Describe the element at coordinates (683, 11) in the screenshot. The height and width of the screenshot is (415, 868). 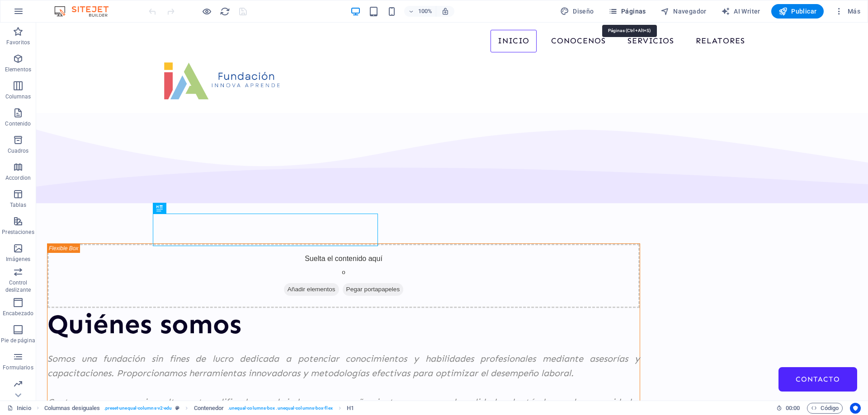
I see `span: Navegador` at that location.